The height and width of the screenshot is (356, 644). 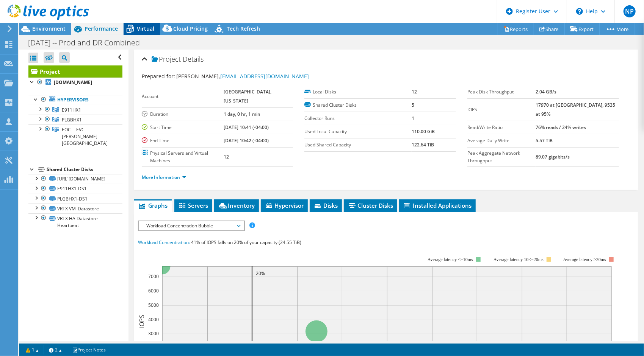 What do you see at coordinates (194, 205) in the screenshot?
I see `span: Servers` at bounding box center [194, 205].